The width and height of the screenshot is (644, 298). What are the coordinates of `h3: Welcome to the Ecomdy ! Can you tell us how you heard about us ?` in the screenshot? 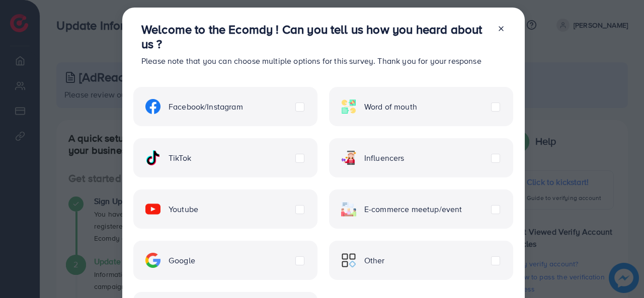 It's located at (314, 36).